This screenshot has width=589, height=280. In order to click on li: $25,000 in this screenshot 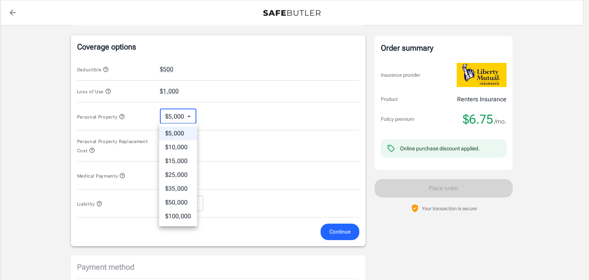, I will do `click(178, 175)`.